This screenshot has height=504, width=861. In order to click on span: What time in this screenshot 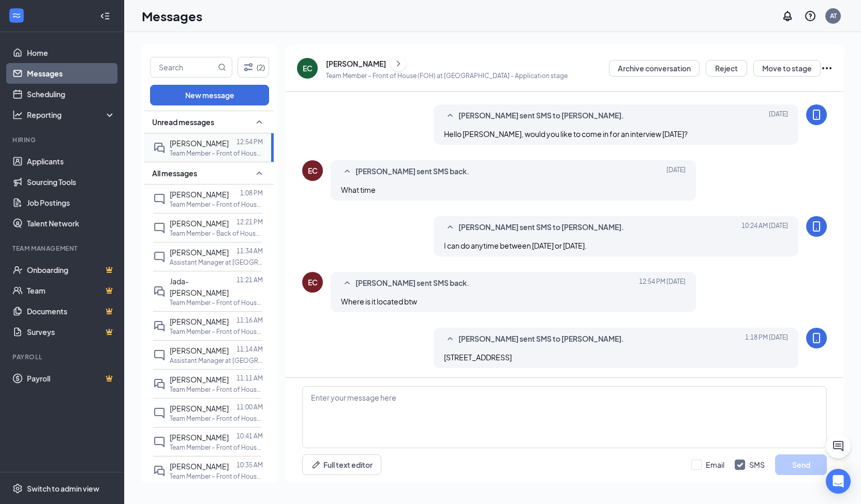, I will do `click(358, 190)`.